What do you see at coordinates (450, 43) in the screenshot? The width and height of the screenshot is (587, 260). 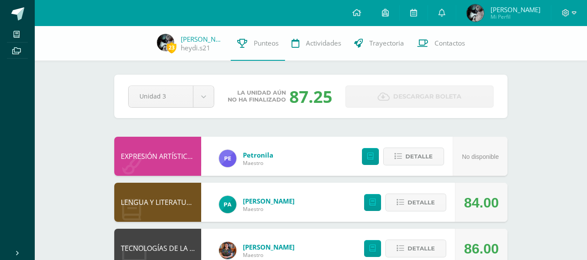 I see `span: Contactos` at bounding box center [450, 43].